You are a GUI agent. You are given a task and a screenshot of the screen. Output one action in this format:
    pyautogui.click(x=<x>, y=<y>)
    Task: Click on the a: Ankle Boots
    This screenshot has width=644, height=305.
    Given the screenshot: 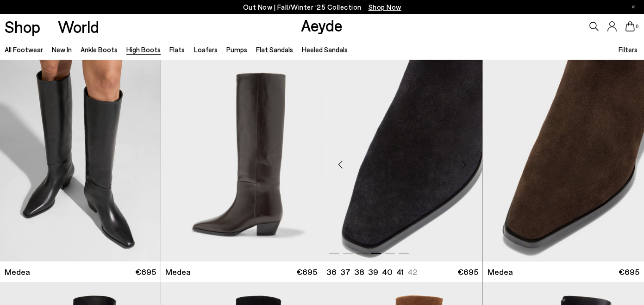 What is the action you would take?
    pyautogui.click(x=99, y=50)
    